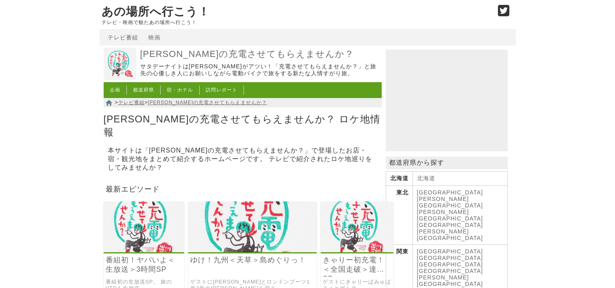 The height and width of the screenshot is (288, 615). Describe the element at coordinates (144, 90) in the screenshot. I see `a: 都道府県` at that location.